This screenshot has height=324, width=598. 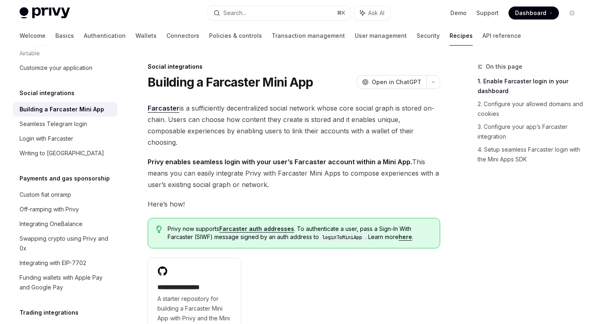 What do you see at coordinates (299, 233) in the screenshot?
I see `span: Privy now supports . To authenticate a user, pass a Sign-In With Farcaster (SIWF) message signed ...` at bounding box center [299, 233].